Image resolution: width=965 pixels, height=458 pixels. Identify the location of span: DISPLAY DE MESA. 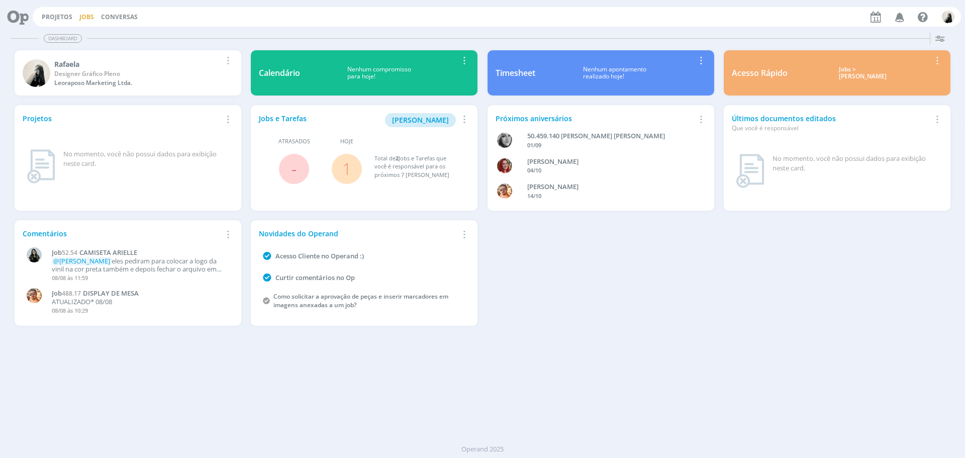
(111, 293).